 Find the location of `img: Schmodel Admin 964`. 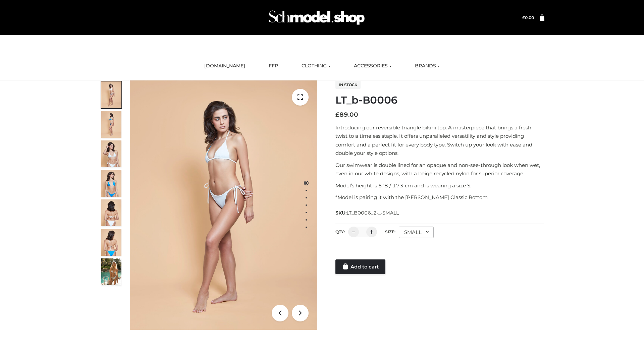

img: Schmodel Admin 964 is located at coordinates (317, 17).